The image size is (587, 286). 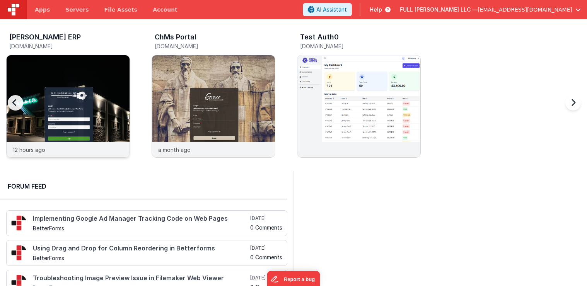 What do you see at coordinates (141, 219) in the screenshot?
I see `h4: Implementing Google Ad Manager Tracking Code on Web Pages` at bounding box center [141, 219].